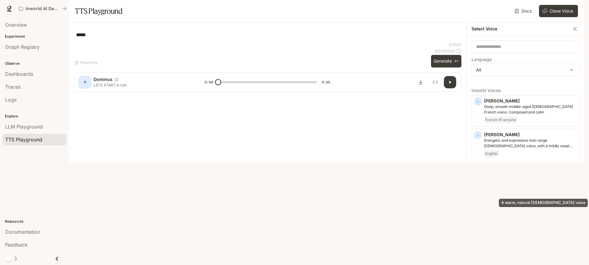 This screenshot has height=265, width=589. What do you see at coordinates (43, 9) in the screenshot?
I see `button: All workspaces` at bounding box center [43, 9].